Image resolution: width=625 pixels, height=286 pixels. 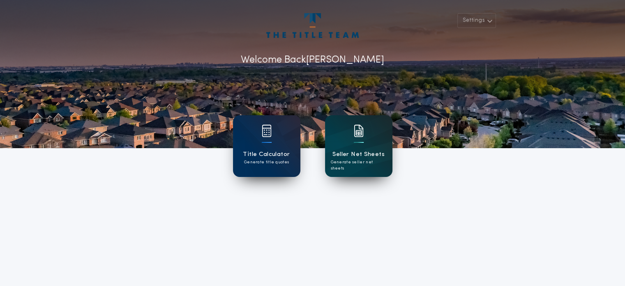 I want to click on p: Generate seller net sheets, so click(x=359, y=165).